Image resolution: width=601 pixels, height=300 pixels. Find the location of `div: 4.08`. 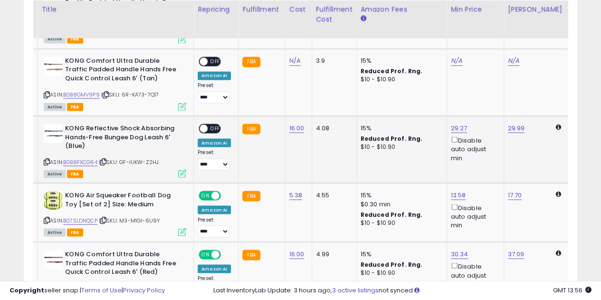

div: 4.08 is located at coordinates (332, 128).